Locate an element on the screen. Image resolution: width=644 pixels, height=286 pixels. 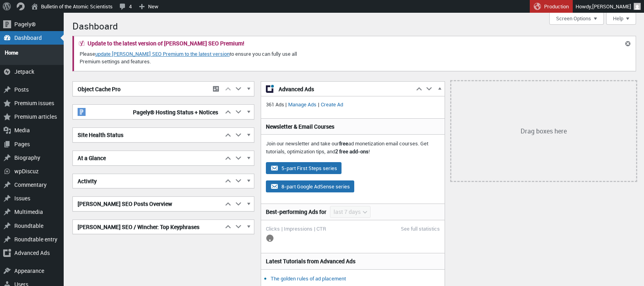
a: The golden rules of ad placement is located at coordinates (308, 279).